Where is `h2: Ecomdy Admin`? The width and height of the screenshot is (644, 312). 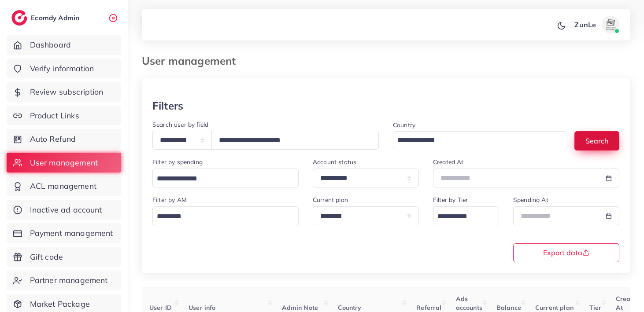 h2: Ecomdy Admin is located at coordinates (56, 18).